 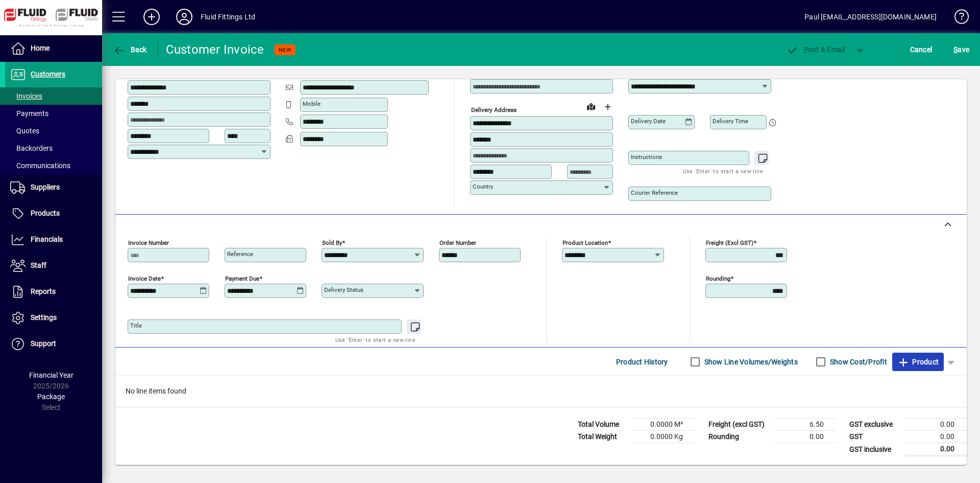 What do you see at coordinates (739, 424) in the screenshot?
I see `td: Freight (excl GST)` at bounding box center [739, 424].